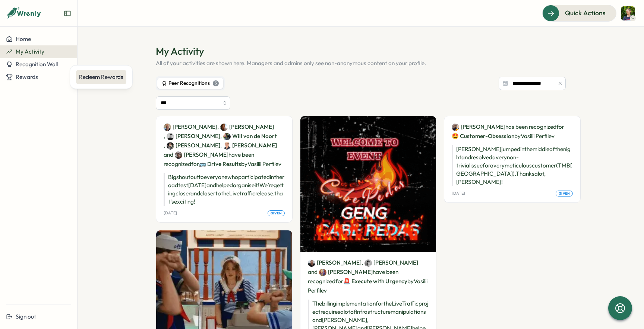 Image resolution: width=644 pixels, height=329 pixels. What do you see at coordinates (23, 39) in the screenshot?
I see `span: Home` at bounding box center [23, 39].